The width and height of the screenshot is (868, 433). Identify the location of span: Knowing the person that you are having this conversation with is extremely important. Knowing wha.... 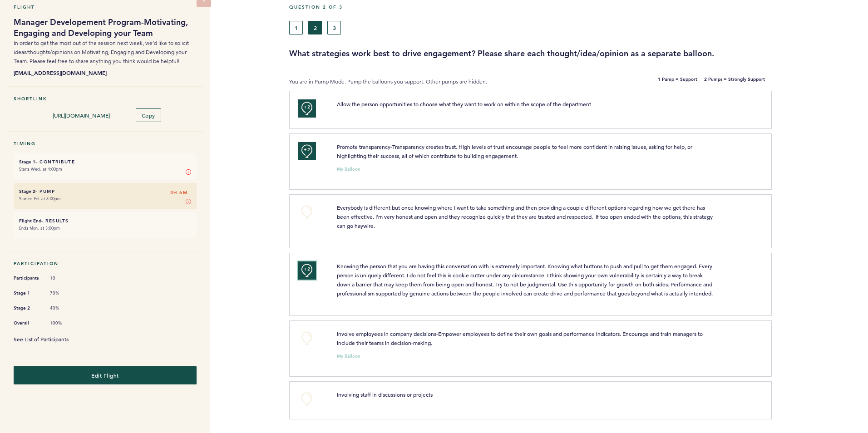
(525, 279).